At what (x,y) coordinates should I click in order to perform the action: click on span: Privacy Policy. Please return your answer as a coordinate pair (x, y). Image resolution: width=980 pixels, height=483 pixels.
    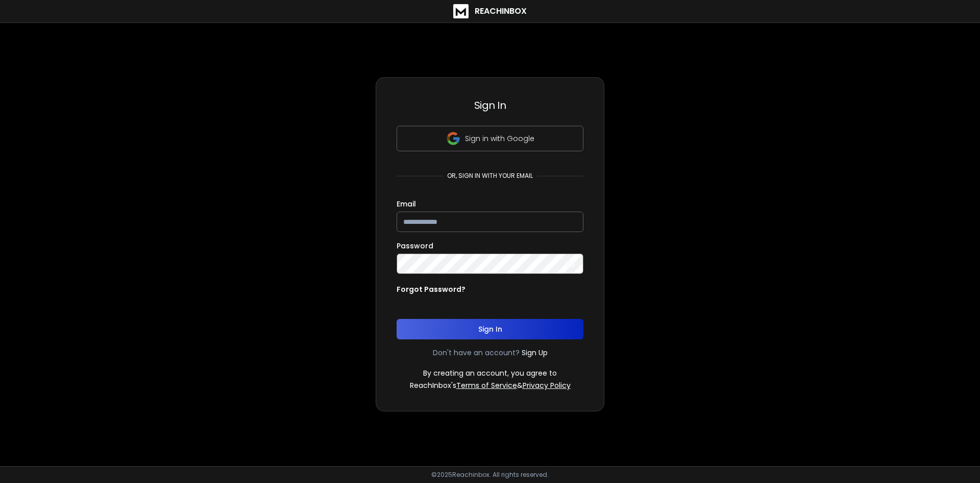
    Looking at the image, I should click on (547, 385).